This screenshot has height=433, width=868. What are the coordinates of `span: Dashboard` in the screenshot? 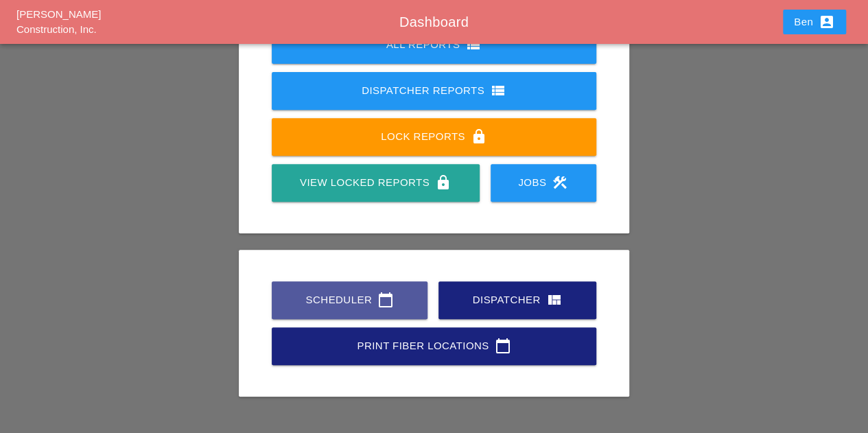 It's located at (434, 22).